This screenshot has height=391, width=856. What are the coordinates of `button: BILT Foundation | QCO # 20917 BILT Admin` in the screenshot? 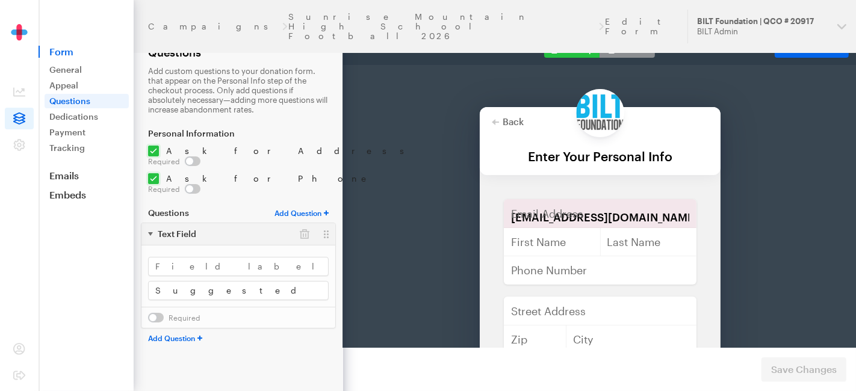 It's located at (772, 26).